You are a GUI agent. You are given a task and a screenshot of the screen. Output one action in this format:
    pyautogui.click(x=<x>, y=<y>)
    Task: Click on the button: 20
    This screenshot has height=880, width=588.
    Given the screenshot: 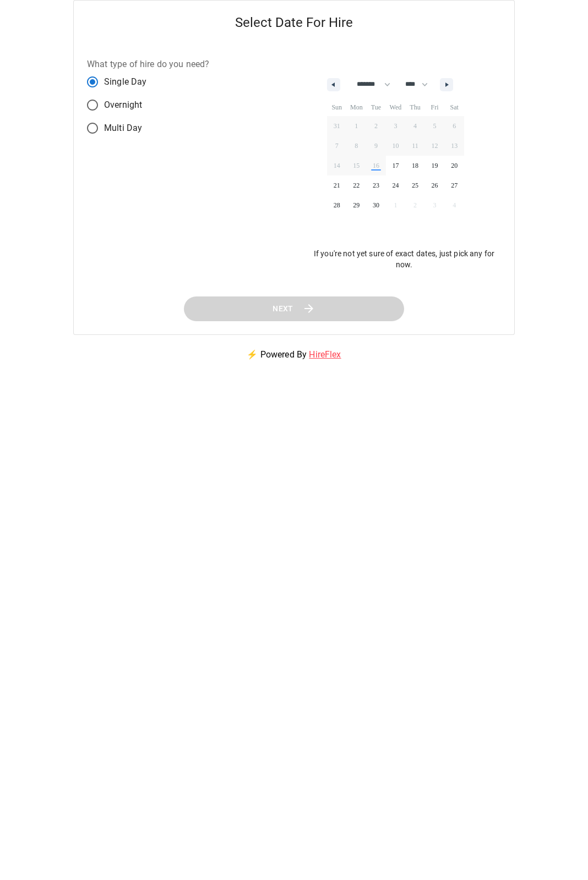 What is the action you would take?
    pyautogui.click(x=454, y=166)
    